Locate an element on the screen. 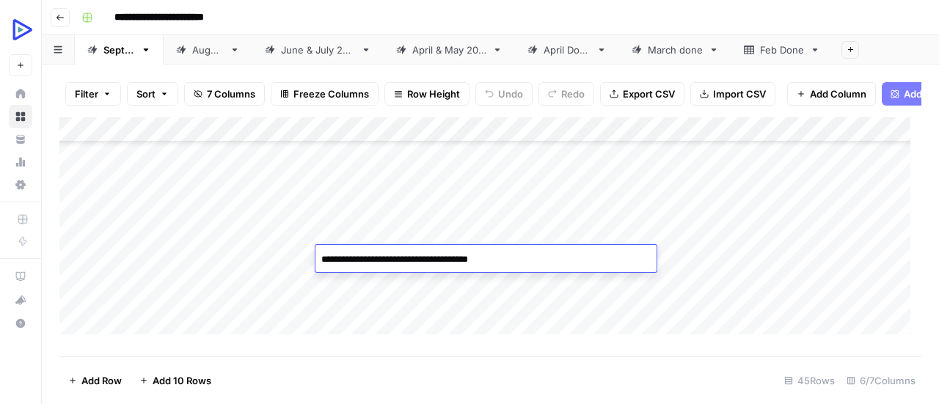 The height and width of the screenshot is (404, 939). a: Usage is located at coordinates (21, 162).